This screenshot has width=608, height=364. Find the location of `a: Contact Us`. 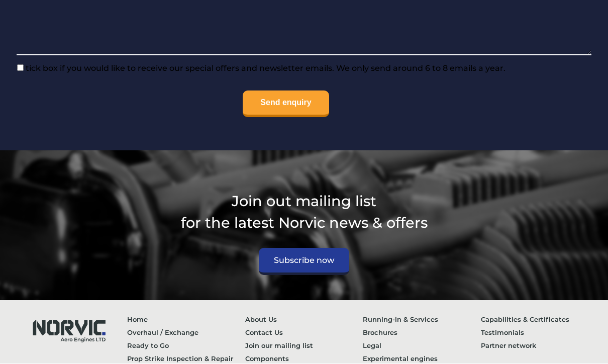

a: Contact Us is located at coordinates (304, 333).